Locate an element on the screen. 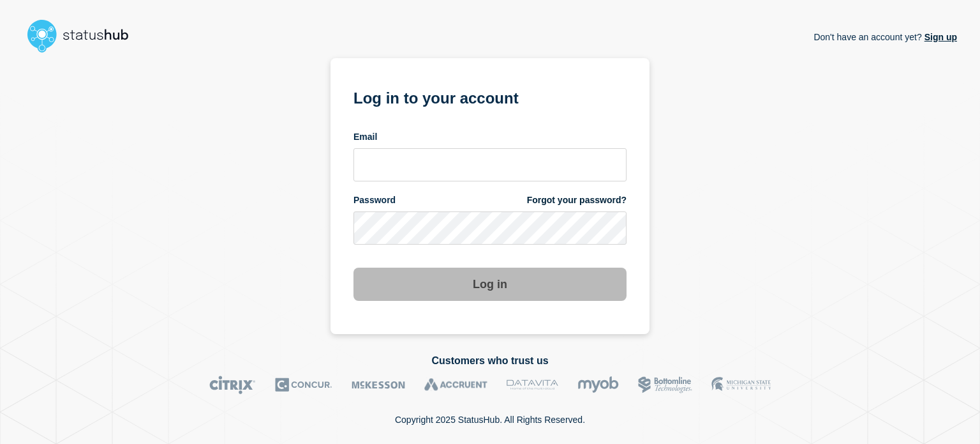 This screenshot has height=444, width=980. p: Don't have an account yet? is located at coordinates (886, 37).